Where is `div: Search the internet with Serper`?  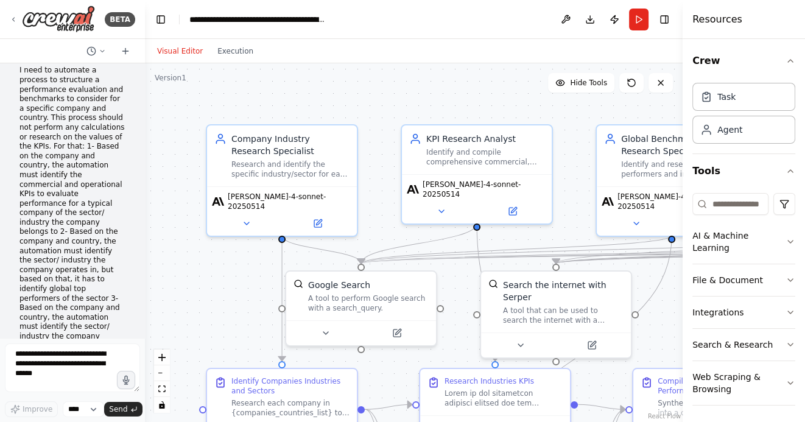
div: Search the internet with Serper is located at coordinates (563, 291).